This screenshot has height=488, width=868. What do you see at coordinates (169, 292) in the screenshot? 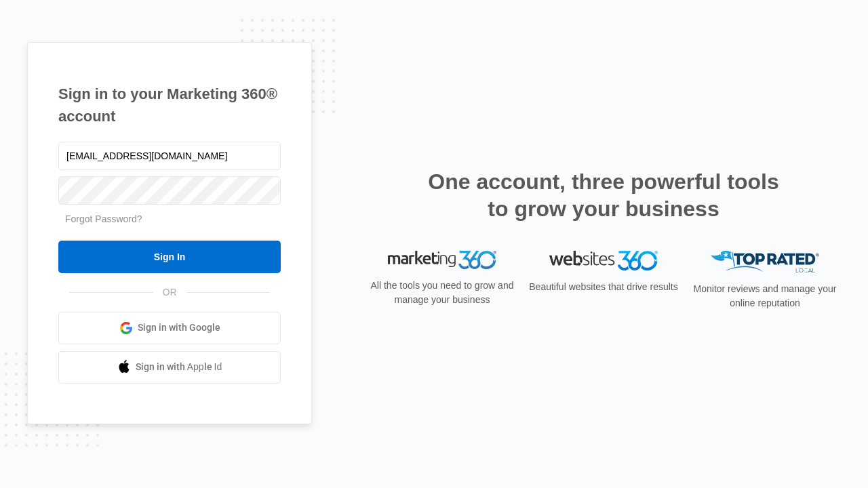
I see `span: OR` at bounding box center [169, 292].